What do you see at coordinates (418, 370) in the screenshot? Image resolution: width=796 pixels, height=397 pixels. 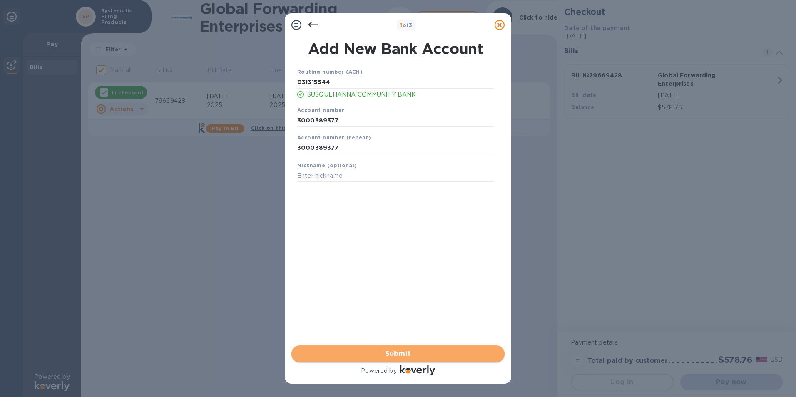 I see `img: Logo` at bounding box center [418, 370].